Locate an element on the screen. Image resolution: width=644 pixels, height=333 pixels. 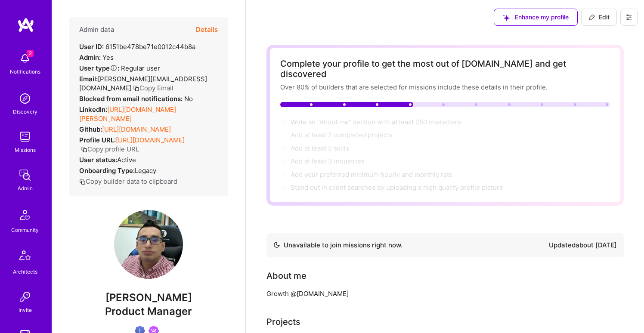
div: Yes is located at coordinates (97, 57).